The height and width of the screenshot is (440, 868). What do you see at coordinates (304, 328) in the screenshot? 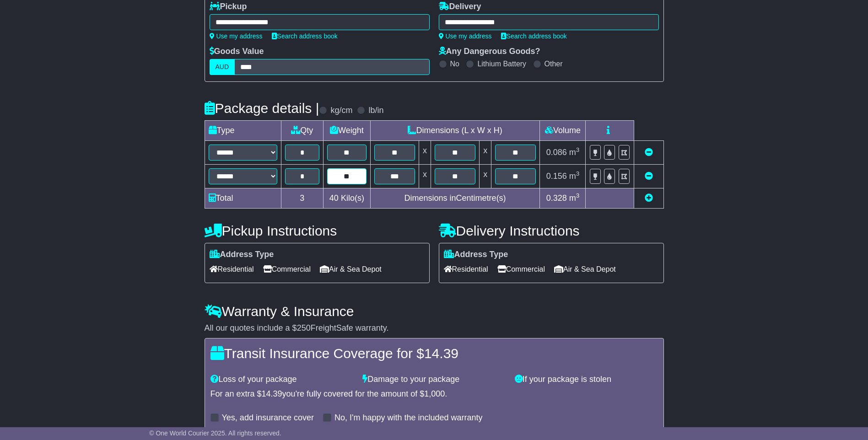
I see `span: 250` at bounding box center [304, 328].